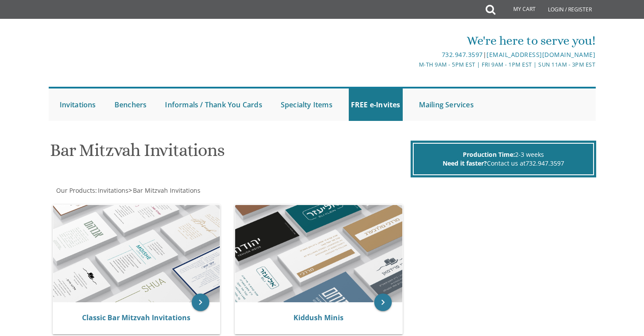 The image size is (644, 336). What do you see at coordinates (131, 105) in the screenshot?
I see `a: Benchers` at bounding box center [131, 105].